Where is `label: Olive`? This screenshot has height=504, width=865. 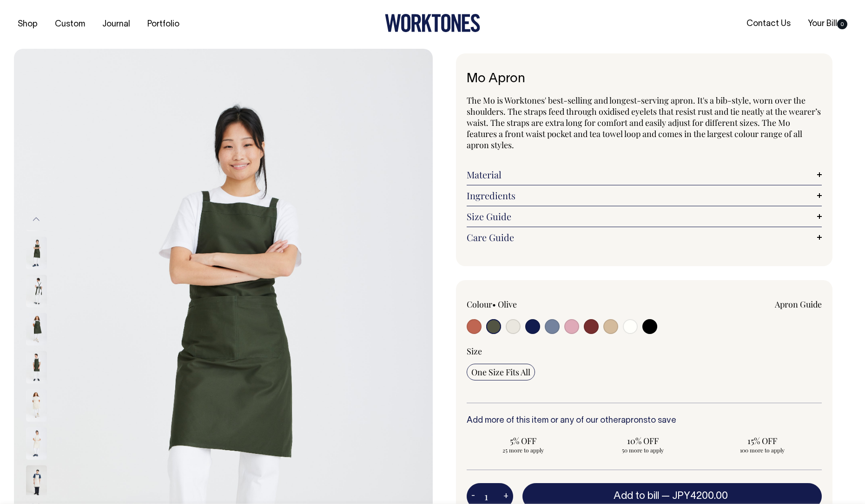
label: Olive is located at coordinates (507, 304).